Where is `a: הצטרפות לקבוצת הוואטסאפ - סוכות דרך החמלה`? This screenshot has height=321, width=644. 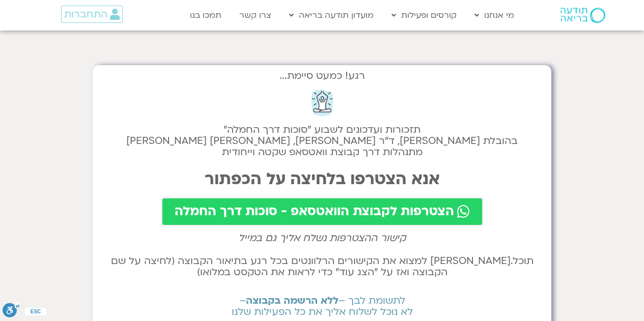
a: הצטרפות לקבוצת הוואטסאפ - סוכות דרך החמלה is located at coordinates (322, 212).